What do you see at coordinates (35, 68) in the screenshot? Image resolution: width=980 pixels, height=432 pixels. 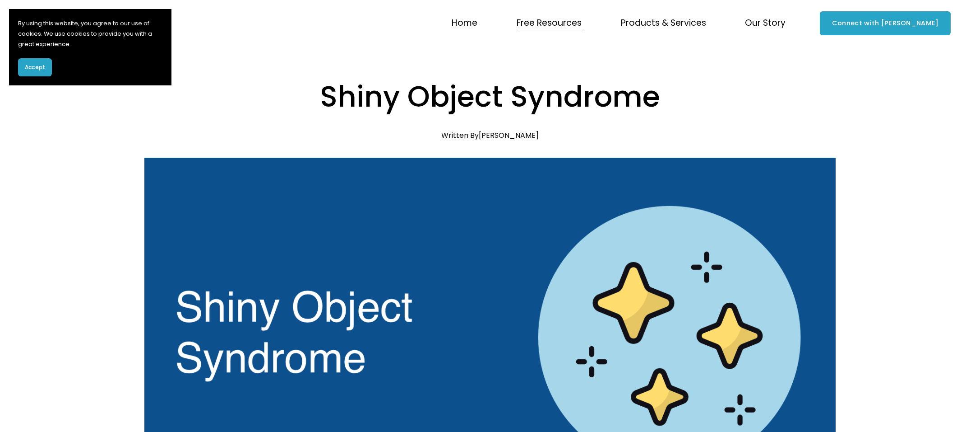 I see `span: Accept` at bounding box center [35, 68].